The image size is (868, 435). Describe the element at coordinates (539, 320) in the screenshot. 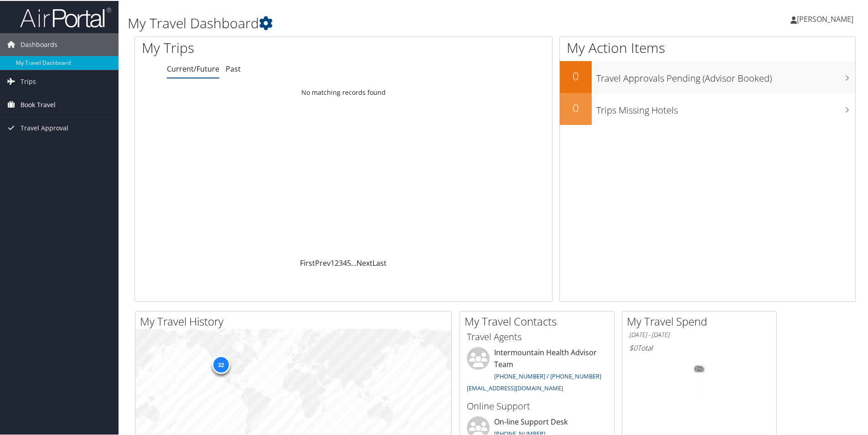

I see `h2: My Travel Contacts` at that location.